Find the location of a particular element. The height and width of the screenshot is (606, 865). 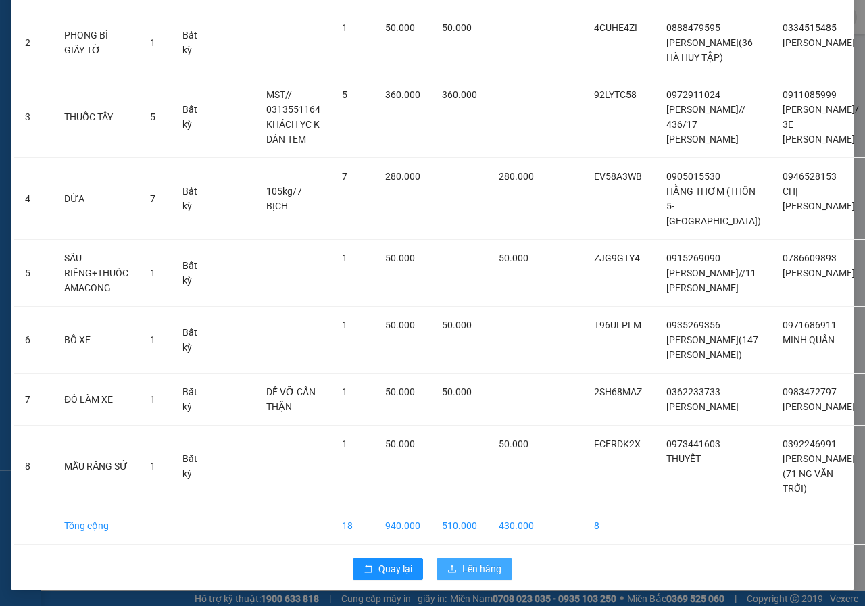

td: PHONG BÌ GIẤY TỜ is located at coordinates (96, 43).